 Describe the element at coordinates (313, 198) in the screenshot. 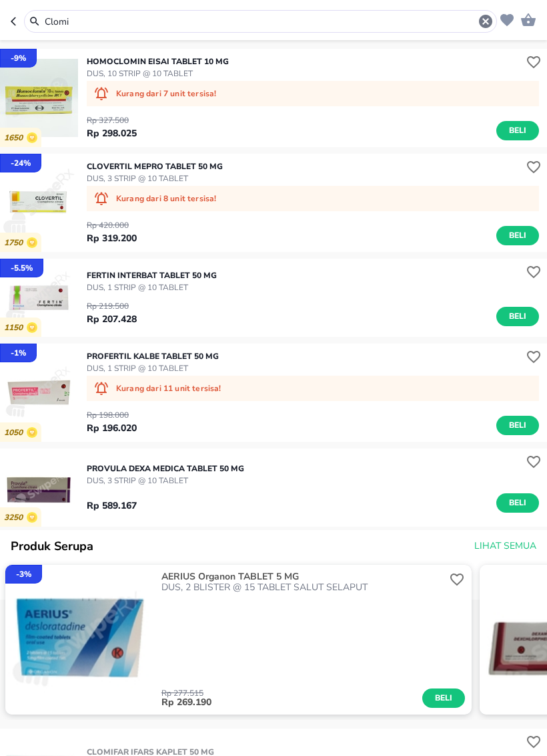

I see `div: Kurang dari 8 unit tersisa!` at that location.